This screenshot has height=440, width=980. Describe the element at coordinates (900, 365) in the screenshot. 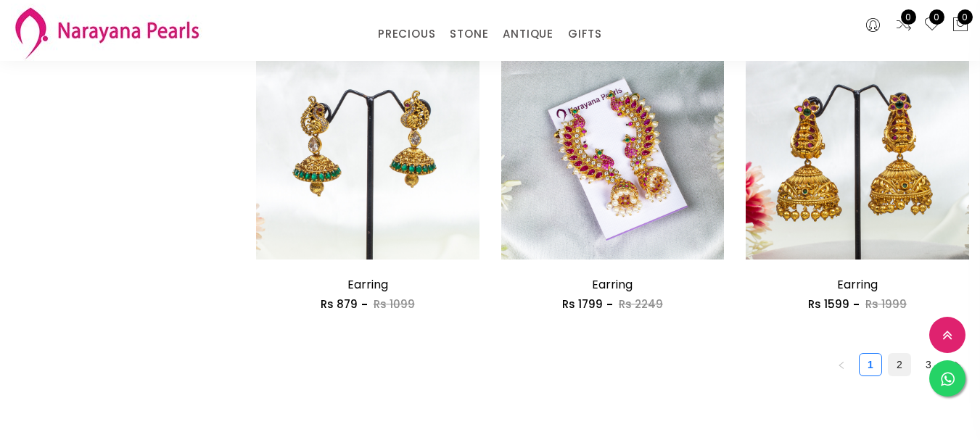

I see `a: 2` at that location.